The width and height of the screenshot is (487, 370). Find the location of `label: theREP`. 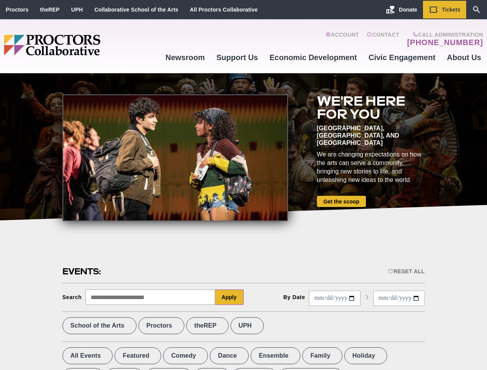

label: theREP is located at coordinates (207, 326).